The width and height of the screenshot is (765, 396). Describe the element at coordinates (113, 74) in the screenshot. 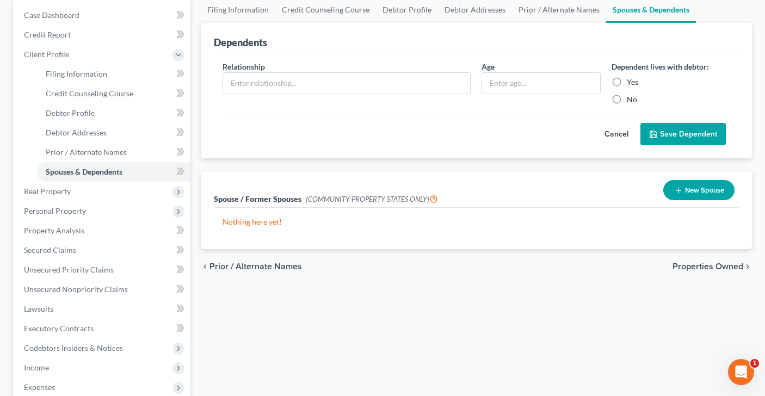

I see `a: Filing Information` at that location.